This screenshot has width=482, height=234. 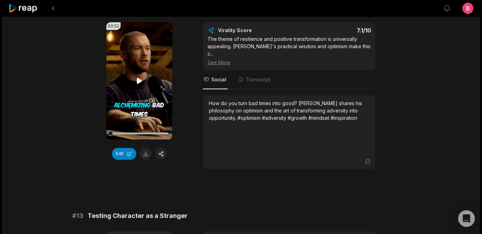 I want to click on button: Edit, so click(x=124, y=154).